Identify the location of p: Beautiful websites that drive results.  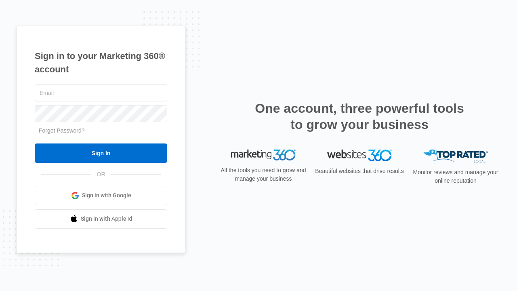
(359, 171).